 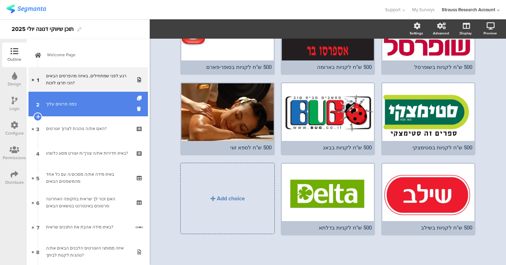 I want to click on span: Support, so click(x=393, y=9).